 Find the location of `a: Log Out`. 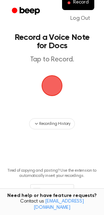

a: Log Out is located at coordinates (80, 18).